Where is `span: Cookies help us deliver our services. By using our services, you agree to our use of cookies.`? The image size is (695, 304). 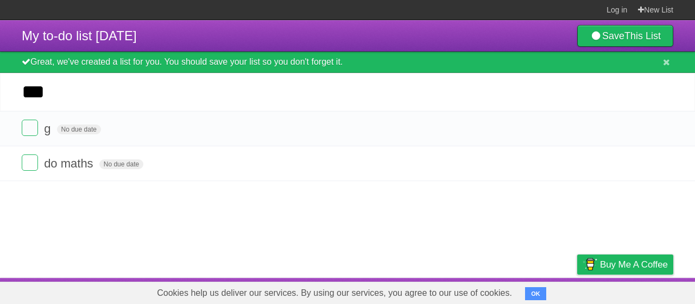 span: Cookies help us deliver our services. By using our services, you agree to our use of cookies. is located at coordinates (335, 293).